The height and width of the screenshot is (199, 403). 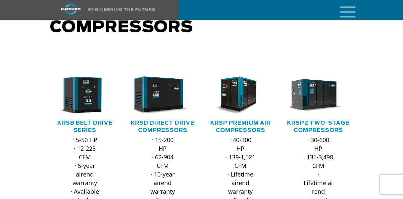 What do you see at coordinates (85, 127) in the screenshot?
I see `a: KRSB Belt Drive Series` at bounding box center [85, 127].